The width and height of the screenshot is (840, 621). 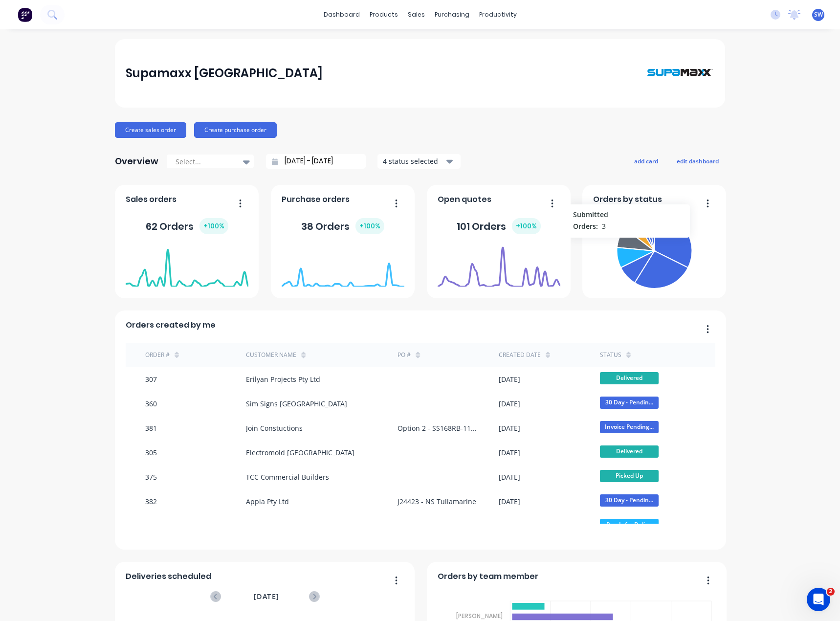 What do you see at coordinates (831, 592) in the screenshot?
I see `span: 2` at bounding box center [831, 592].